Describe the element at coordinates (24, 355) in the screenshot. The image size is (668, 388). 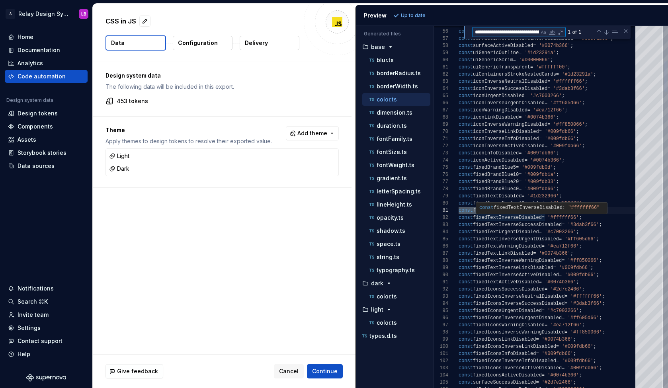
I see `div: Help` at that location.